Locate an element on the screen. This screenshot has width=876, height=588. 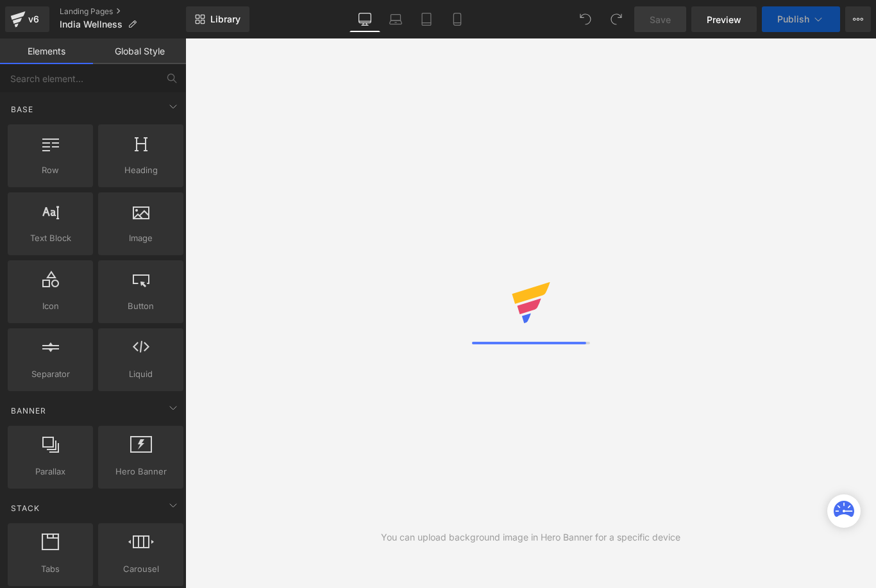
a: New Library is located at coordinates (218, 19).